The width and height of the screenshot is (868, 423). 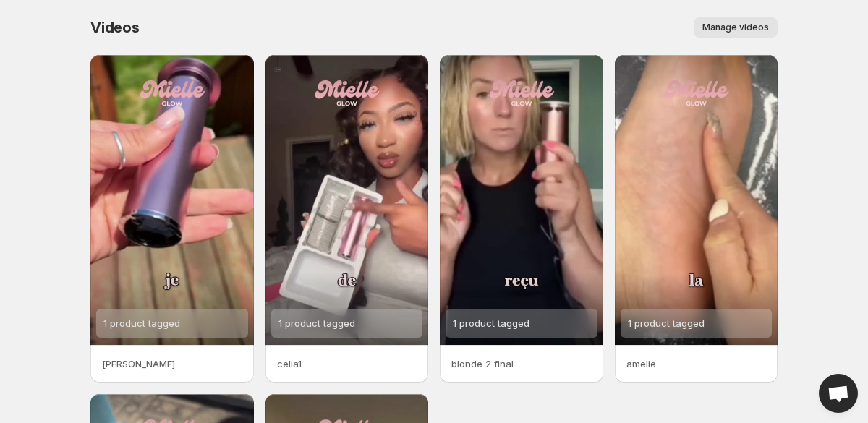 I want to click on p: blonde 2 final, so click(x=522, y=364).